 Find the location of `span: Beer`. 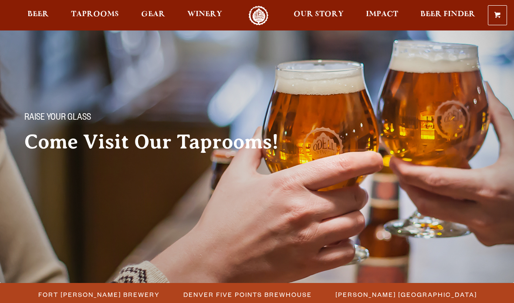

span: Beer is located at coordinates (38, 14).